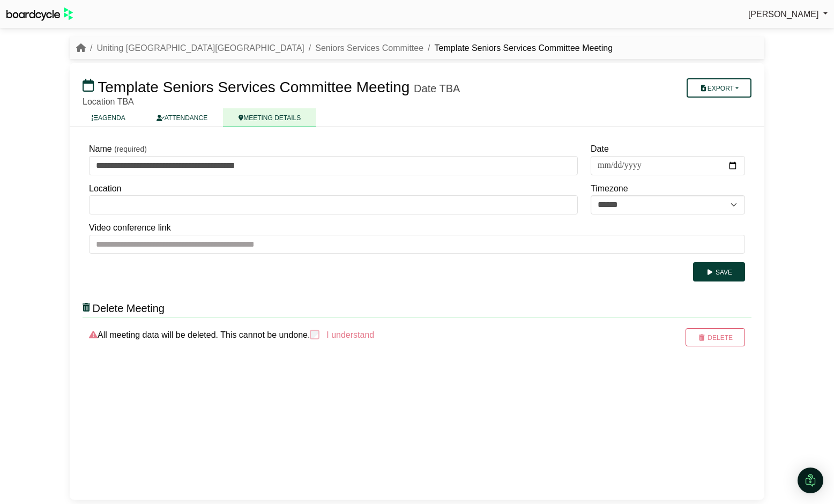 Image resolution: width=834 pixels, height=504 pixels. Describe the element at coordinates (719, 88) in the screenshot. I see `button: Export` at that location.